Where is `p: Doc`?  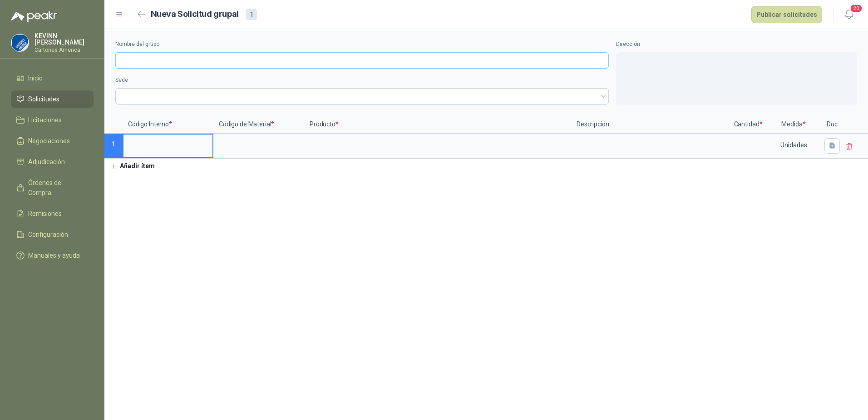
p: Doc is located at coordinates (832, 124).